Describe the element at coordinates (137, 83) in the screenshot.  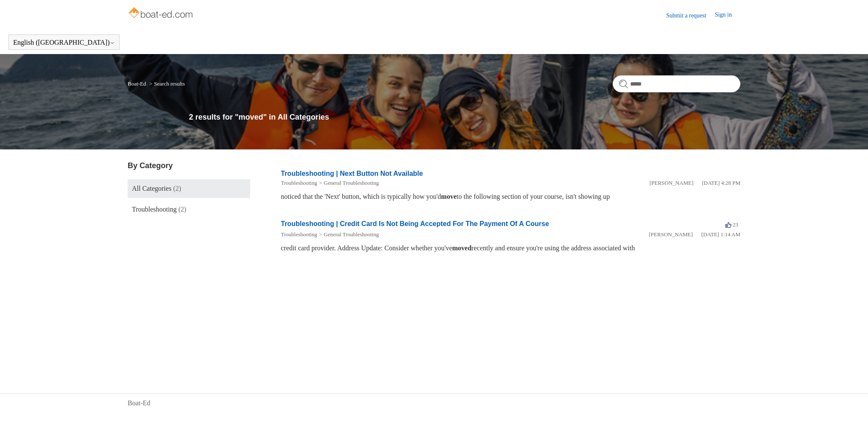
I see `li: Boat-Ed` at that location.